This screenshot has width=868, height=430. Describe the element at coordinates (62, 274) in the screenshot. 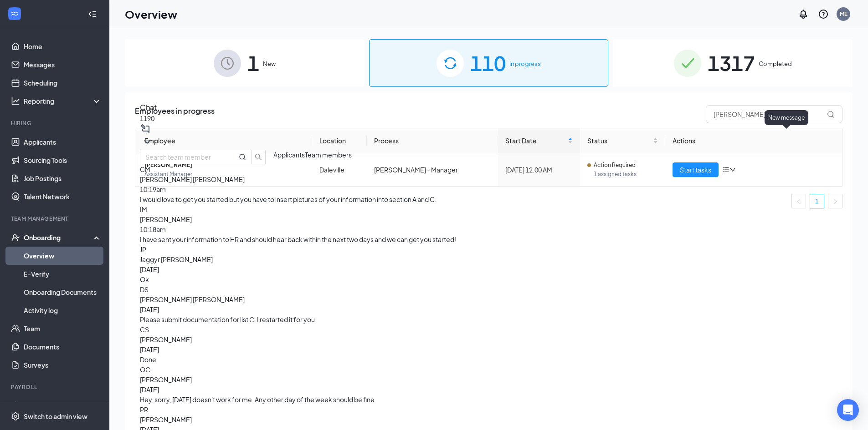

I see `a: E-Verify` at that location.